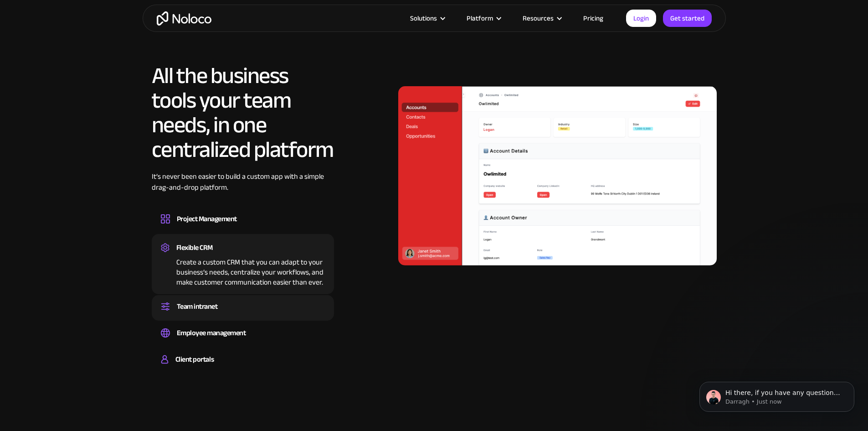 Image resolution: width=868 pixels, height=431 pixels. What do you see at coordinates (243, 368) in the screenshot?
I see `div: Build a secure, fully-branded, and personalized client portal that lets your customers self-serve.` at bounding box center [243, 368].